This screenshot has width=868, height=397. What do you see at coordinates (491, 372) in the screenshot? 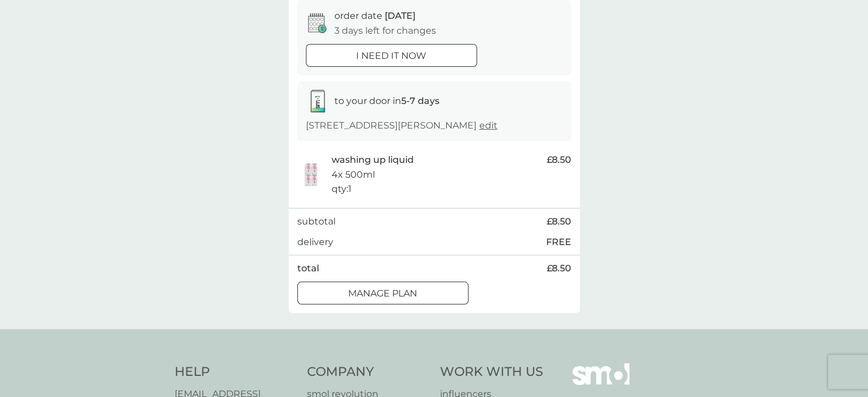
I see `h4: Work With Us` at bounding box center [491, 372].